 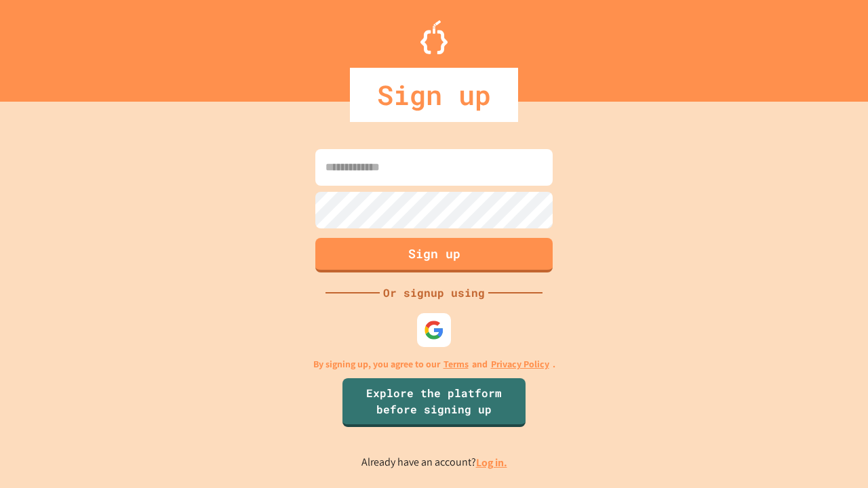 What do you see at coordinates (434, 403) in the screenshot?
I see `a: Explore the platform before signing up` at bounding box center [434, 403].